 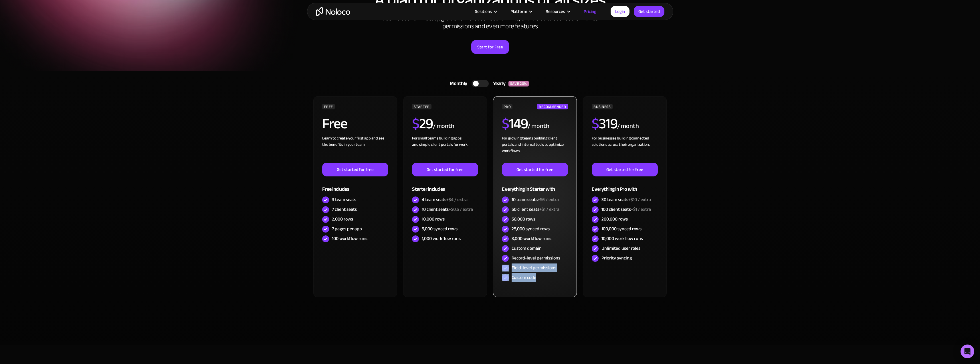 I want to click on h2: 29, so click(x=422, y=124).